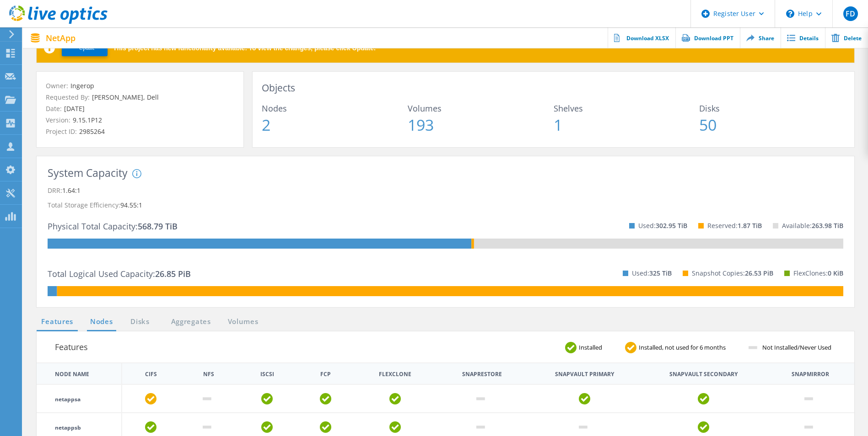 The height and width of the screenshot is (436, 868). I want to click on p: Project ID:, so click(140, 132).